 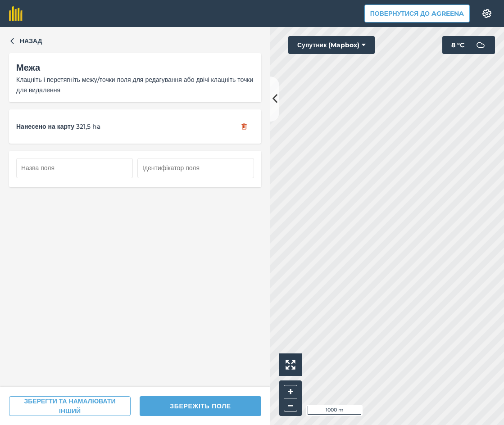 I want to click on button: 8 °C, so click(x=468, y=45).